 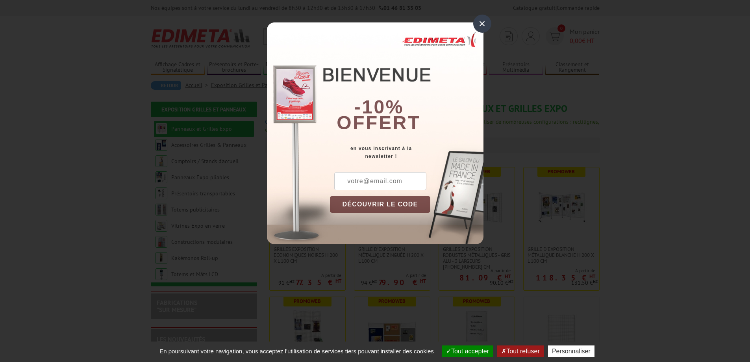 What do you see at coordinates (379, 122) in the screenshot?
I see `font: offert` at bounding box center [379, 122].